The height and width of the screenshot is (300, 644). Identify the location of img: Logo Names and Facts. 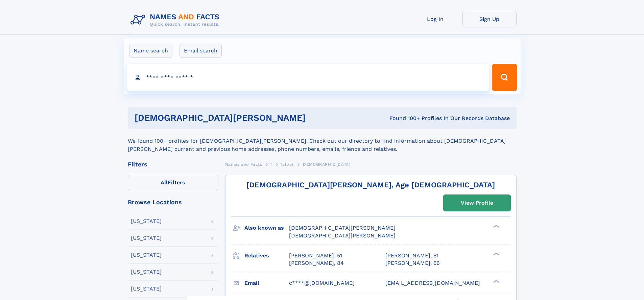
(176, 20).